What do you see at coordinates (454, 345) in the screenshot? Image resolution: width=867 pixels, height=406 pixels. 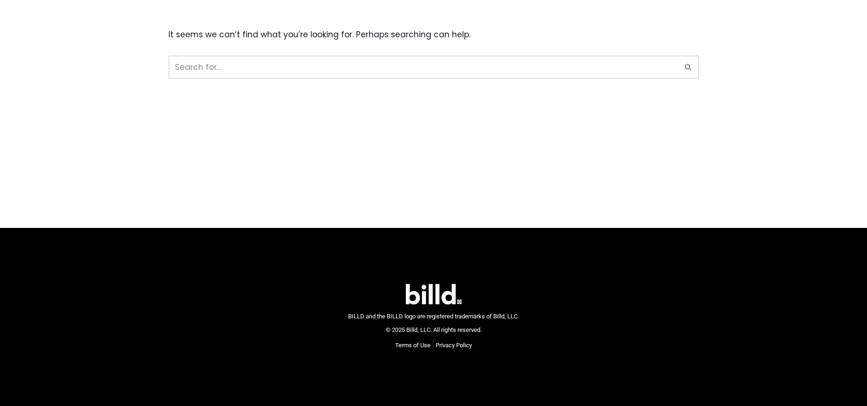 I see `a: Privacy Policy` at bounding box center [454, 345].